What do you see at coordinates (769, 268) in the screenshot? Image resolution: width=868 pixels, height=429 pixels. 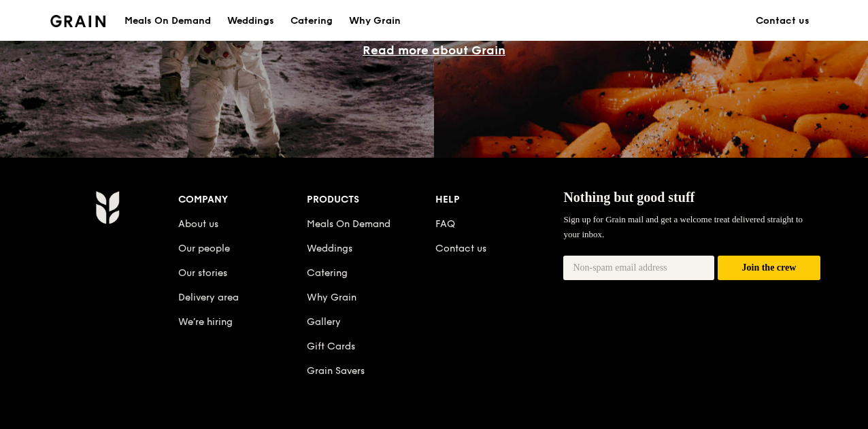 I see `button: Join the crew` at bounding box center [769, 268].